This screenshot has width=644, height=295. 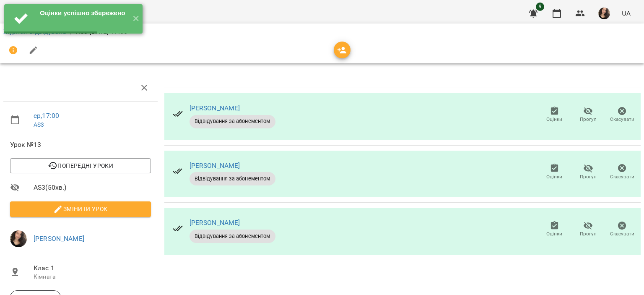 What do you see at coordinates (540, 6) in the screenshot?
I see `span: 9` at bounding box center [540, 6].